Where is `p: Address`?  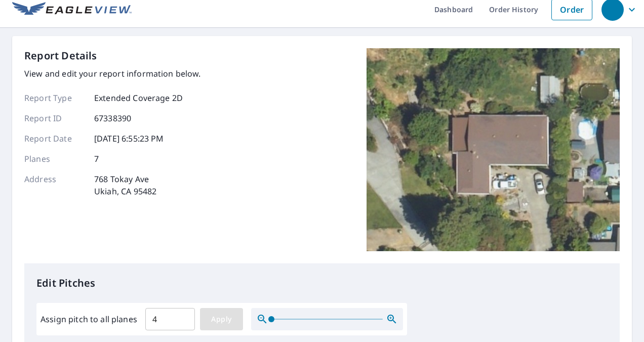 p: Address is located at coordinates (55, 185).